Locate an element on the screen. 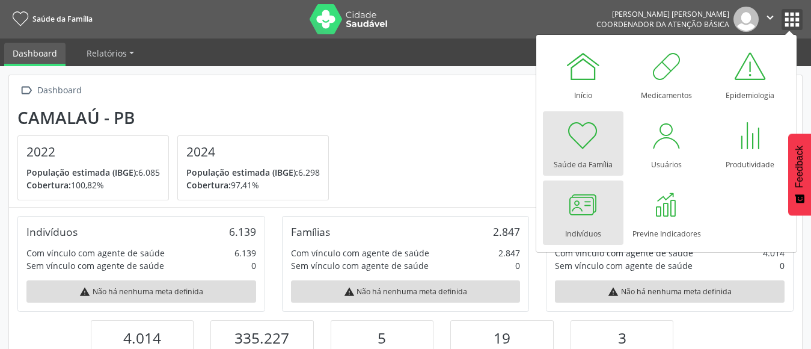 Image resolution: width=811 pixels, height=349 pixels. div: 4.014 is located at coordinates (774, 253).